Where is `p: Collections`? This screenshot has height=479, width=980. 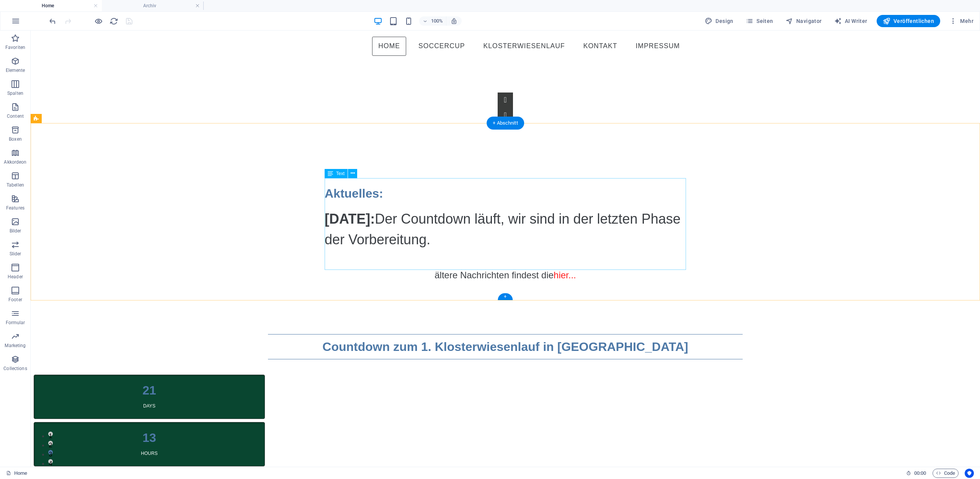
p: Collections is located at coordinates (15, 369).